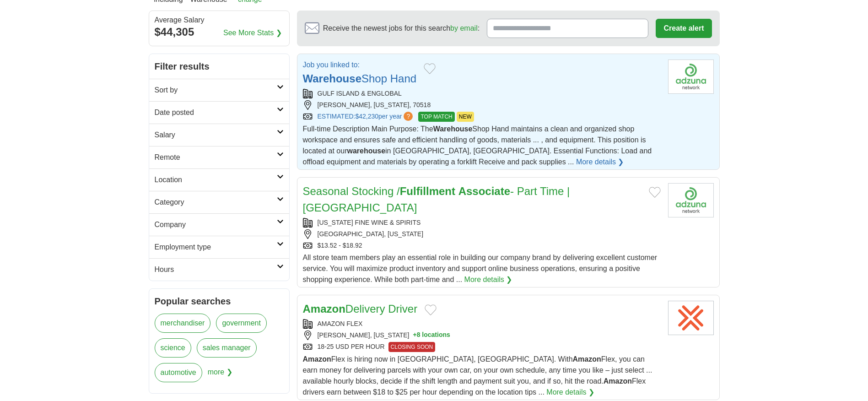 This screenshot has width=868, height=401. What do you see at coordinates (219, 202) in the screenshot?
I see `a: Category` at bounding box center [219, 202].